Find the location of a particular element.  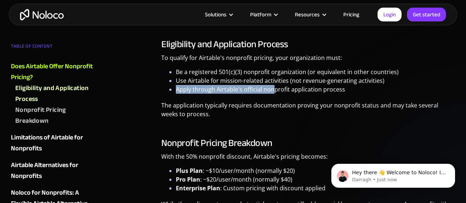

h3: Eligibility and Application Process is located at coordinates (308, 44).